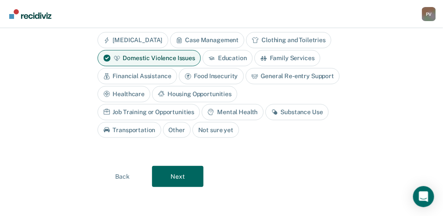 Image resolution: width=443 pixels, height=216 pixels. I want to click on div: Mental Health, so click(233, 112).